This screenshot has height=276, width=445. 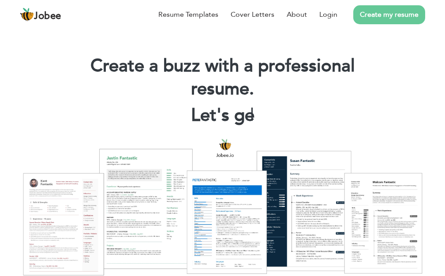 What do you see at coordinates (297, 15) in the screenshot?
I see `a: About` at bounding box center [297, 15].